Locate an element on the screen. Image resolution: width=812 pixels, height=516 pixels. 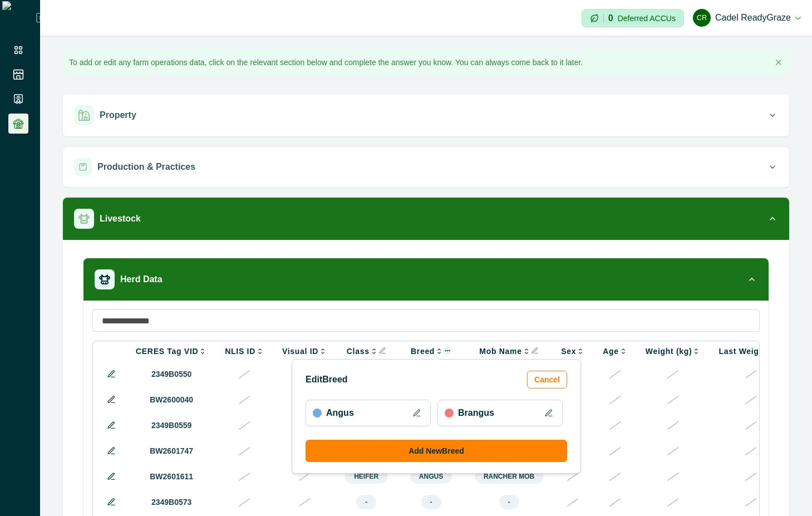
p: BW2601611 is located at coordinates (172, 477).